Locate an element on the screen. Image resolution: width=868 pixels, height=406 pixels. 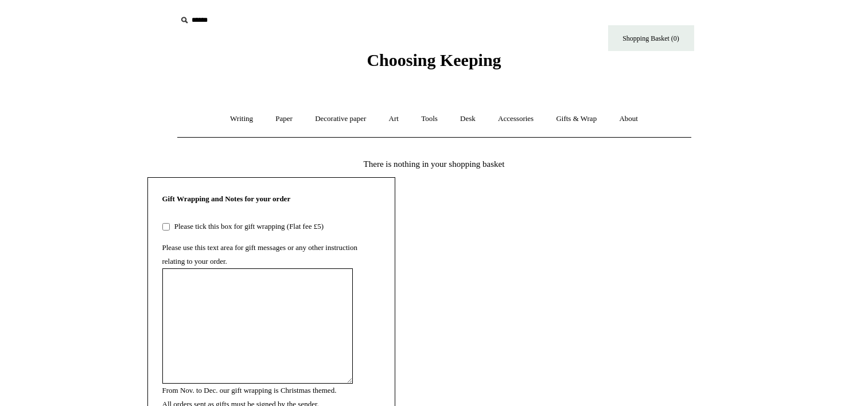
a: Choosing Keeping is located at coordinates (434, 64).